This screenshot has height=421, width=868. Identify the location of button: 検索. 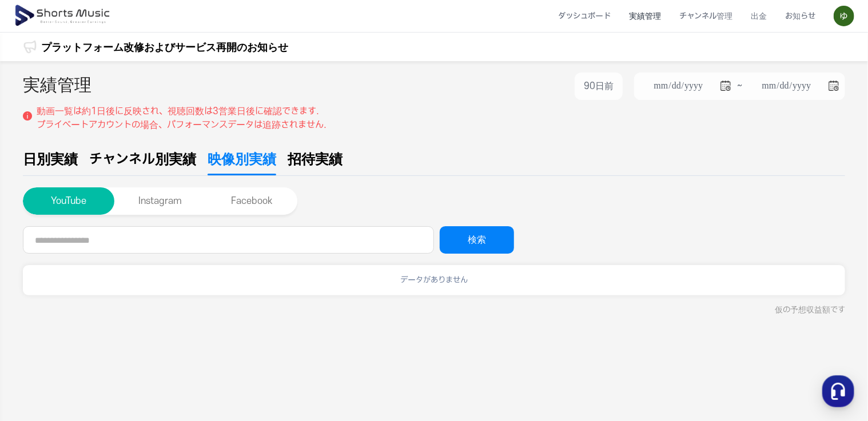
(477, 240).